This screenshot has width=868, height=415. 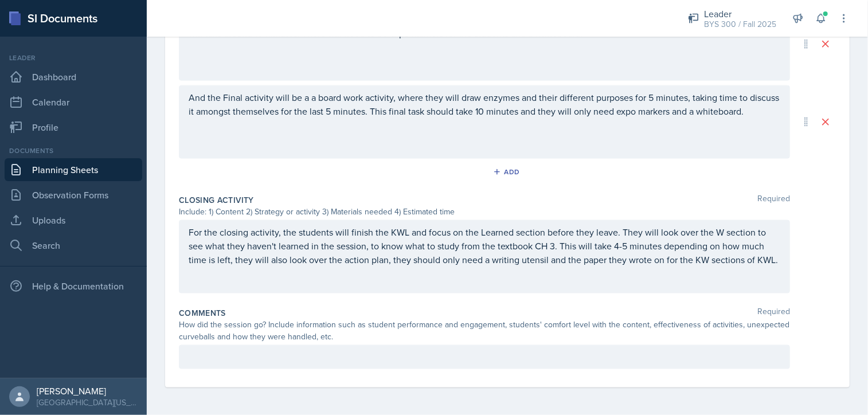 What do you see at coordinates (73, 127) in the screenshot?
I see `a: Profile` at bounding box center [73, 127].